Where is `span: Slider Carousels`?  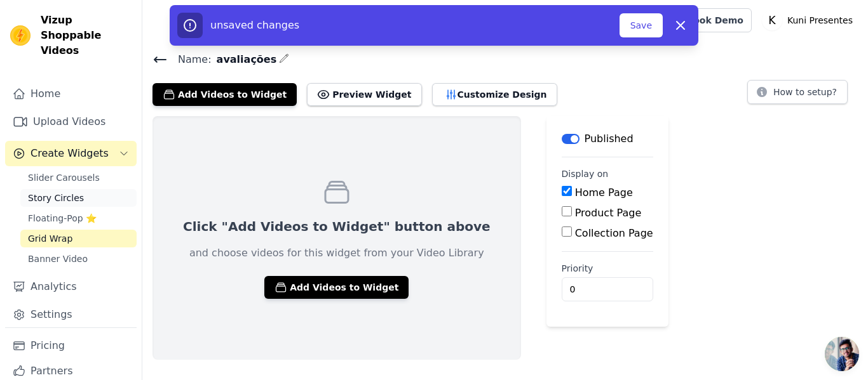
span: Slider Carousels is located at coordinates (63, 177).